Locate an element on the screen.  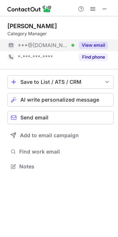
span: Notes is located at coordinates (65, 167).